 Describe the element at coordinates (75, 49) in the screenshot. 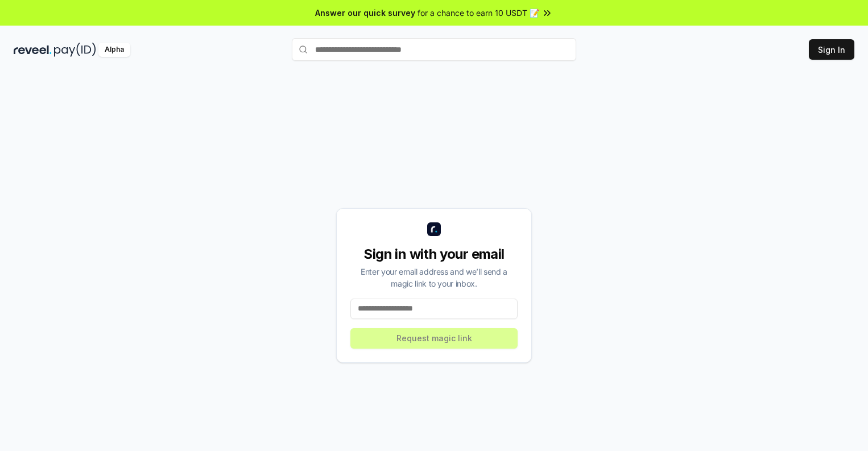

I see `img: pay_id` at that location.